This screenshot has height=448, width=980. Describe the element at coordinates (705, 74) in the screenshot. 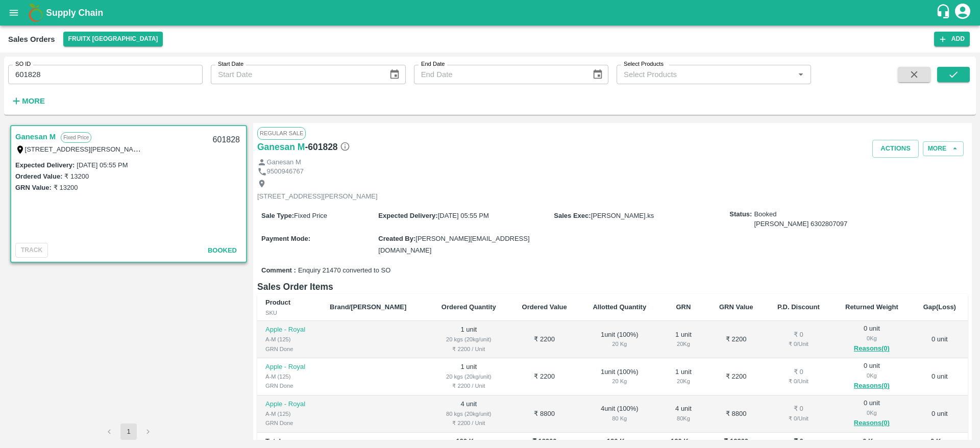

I see `input: Select Products` at that location.